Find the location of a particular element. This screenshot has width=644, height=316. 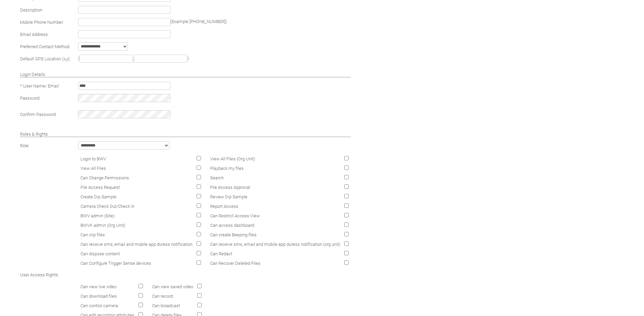

td: Role: is located at coordinates (47, 146).